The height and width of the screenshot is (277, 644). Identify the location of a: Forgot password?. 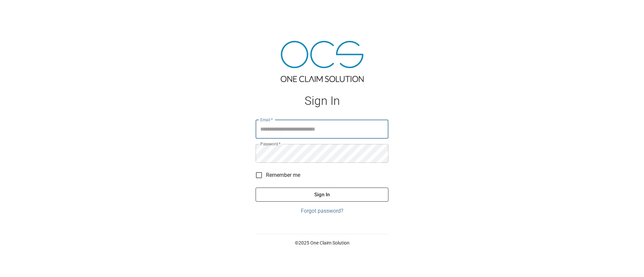
(322, 211).